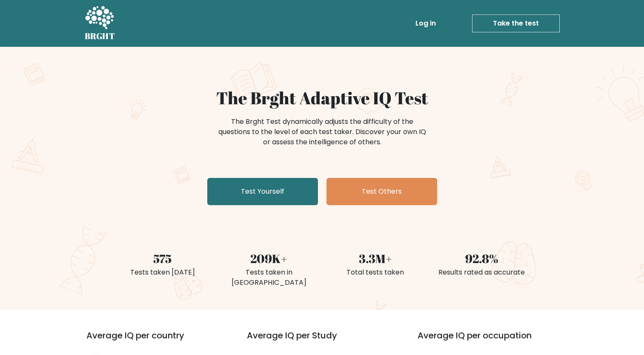  I want to click on a: Take the test, so click(516, 23).